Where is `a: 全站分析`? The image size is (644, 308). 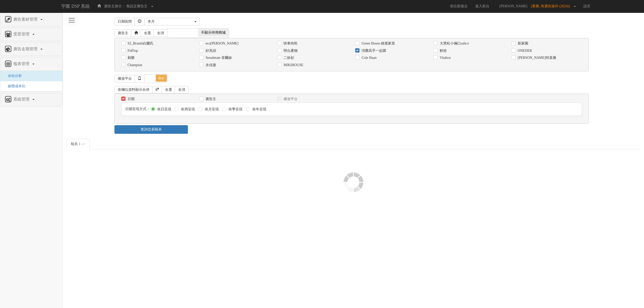
a: 全站分析 is located at coordinates (13, 76).